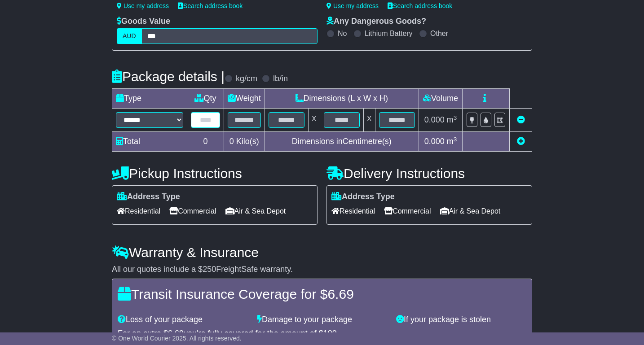  What do you see at coordinates (322, 270) in the screenshot?
I see `div: All our quotes include a $ FreightSafe warranty.` at bounding box center [322, 270].